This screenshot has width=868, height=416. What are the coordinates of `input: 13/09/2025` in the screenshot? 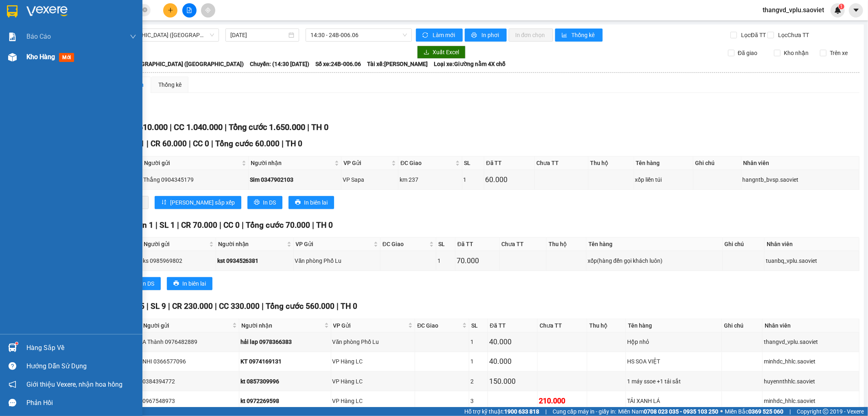 It's located at (258, 35).